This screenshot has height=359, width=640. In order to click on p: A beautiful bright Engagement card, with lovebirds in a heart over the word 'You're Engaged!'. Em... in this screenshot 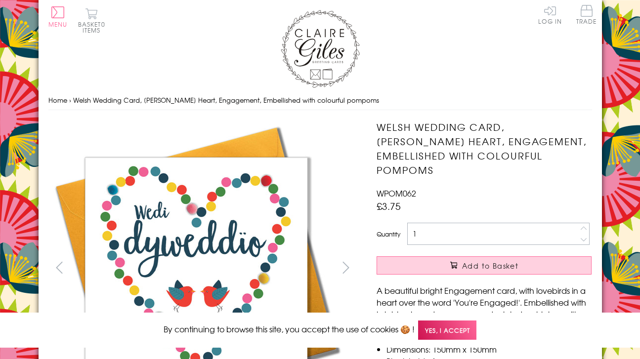, I will do `click(484, 308)`.